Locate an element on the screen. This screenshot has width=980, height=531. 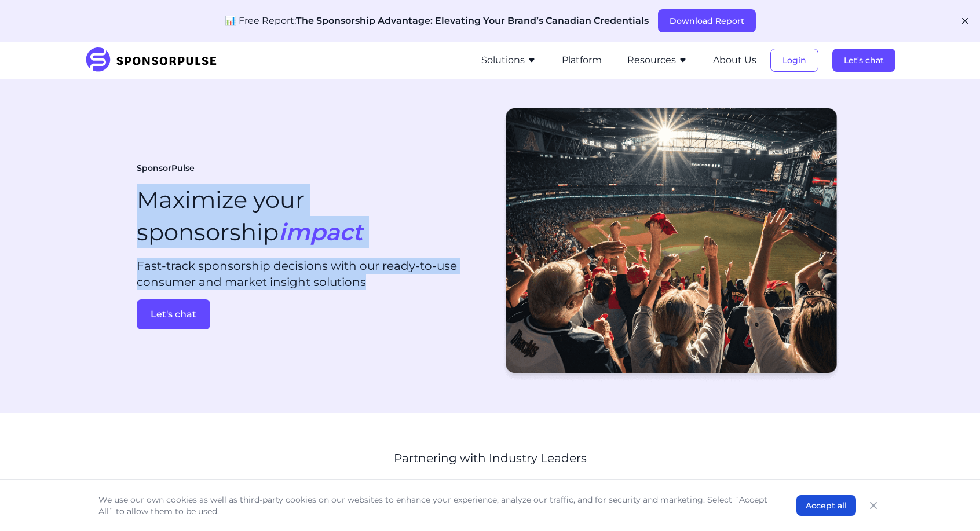
p: 📊 Free Report: is located at coordinates (436, 21).